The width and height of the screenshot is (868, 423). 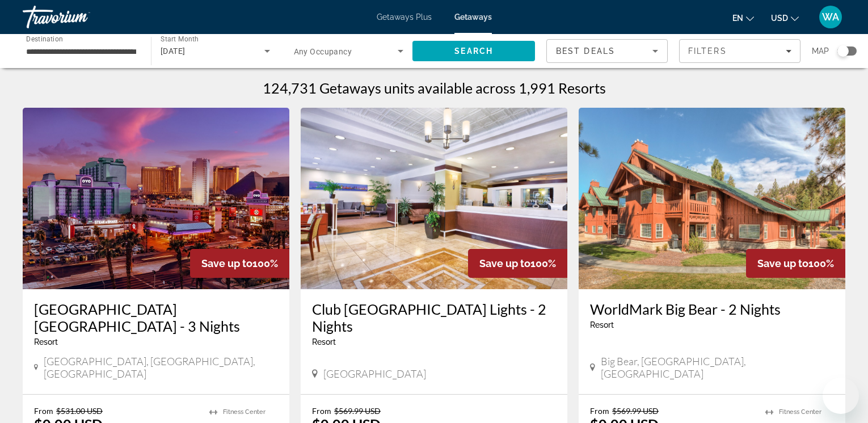 What do you see at coordinates (81, 52) in the screenshot?
I see `input: Select destination` at bounding box center [81, 52].